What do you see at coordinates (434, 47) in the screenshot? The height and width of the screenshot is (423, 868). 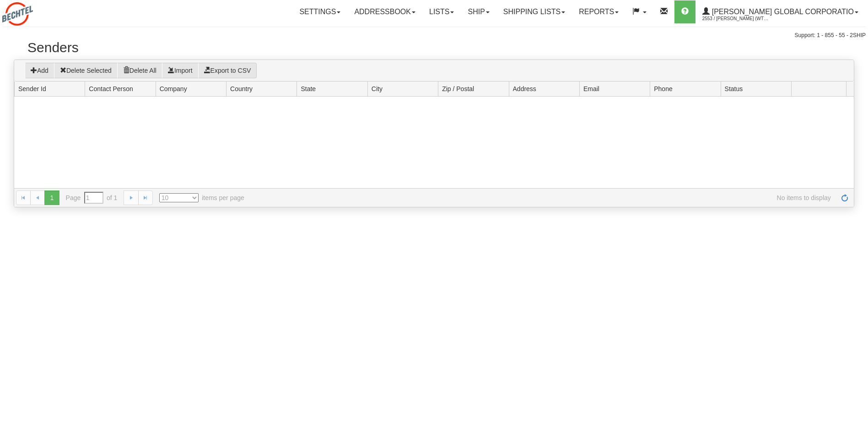 I see `h2: Senders` at bounding box center [434, 47].